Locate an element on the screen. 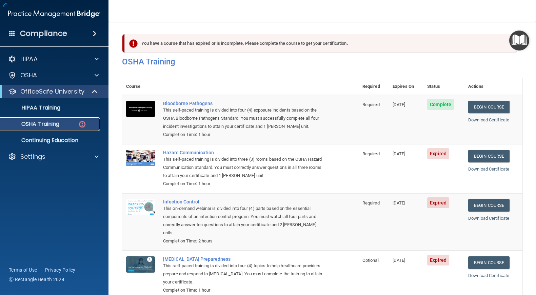  a: Hazard Communication is located at coordinates (244, 153).